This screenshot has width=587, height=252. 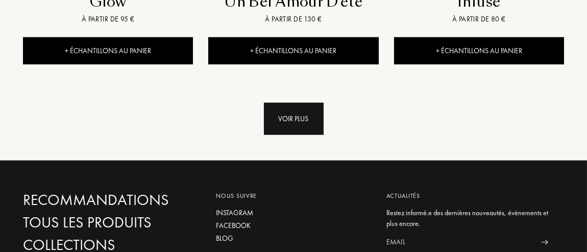 What do you see at coordinates (108, 200) in the screenshot?
I see `a: Recommandations` at bounding box center [108, 200].